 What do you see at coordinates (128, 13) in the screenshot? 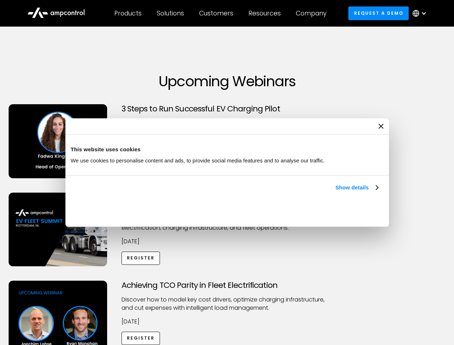
I see `div: Products` at bounding box center [128, 13].